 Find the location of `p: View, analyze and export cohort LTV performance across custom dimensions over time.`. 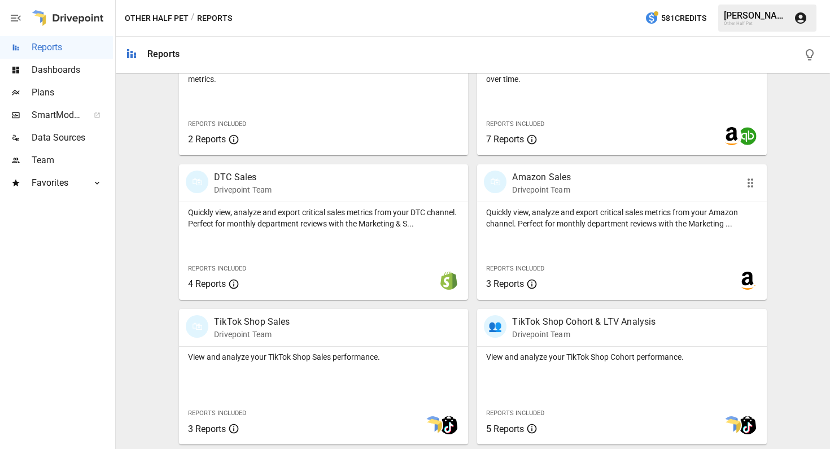

p: View, analyze and export cohort LTV performance across custom dimensions over time. is located at coordinates (621, 73).